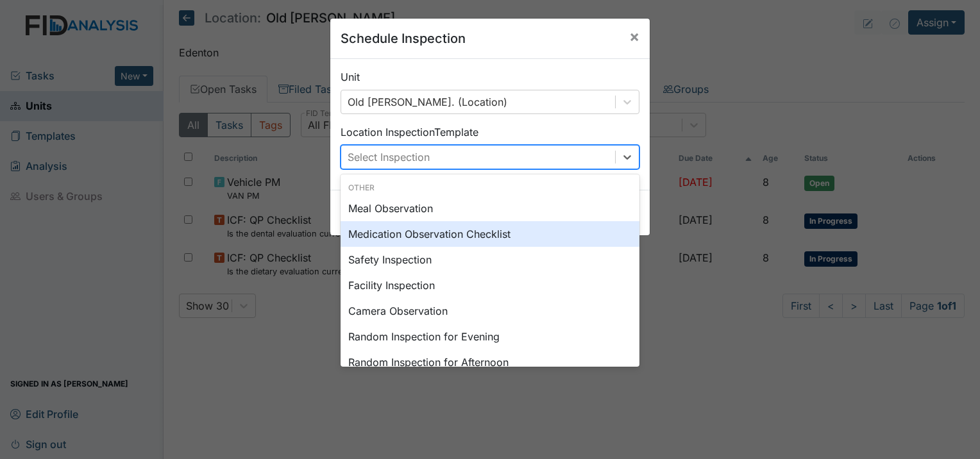  What do you see at coordinates (490, 188) in the screenshot?
I see `div: Other` at bounding box center [490, 188].